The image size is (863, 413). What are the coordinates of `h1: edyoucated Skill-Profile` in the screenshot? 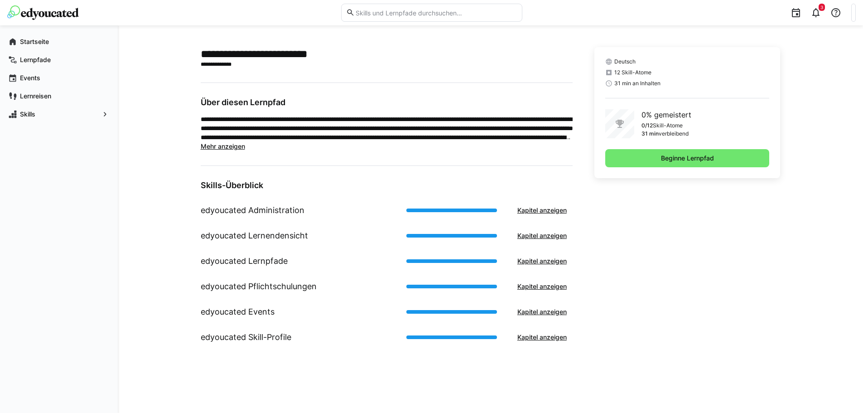 It's located at (246, 337).